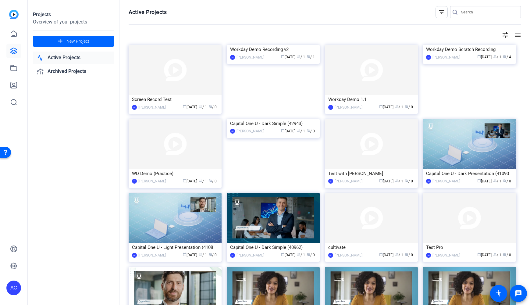 The height and width of the screenshot is (305, 530). I want to click on a: Archived Projects, so click(74, 71).